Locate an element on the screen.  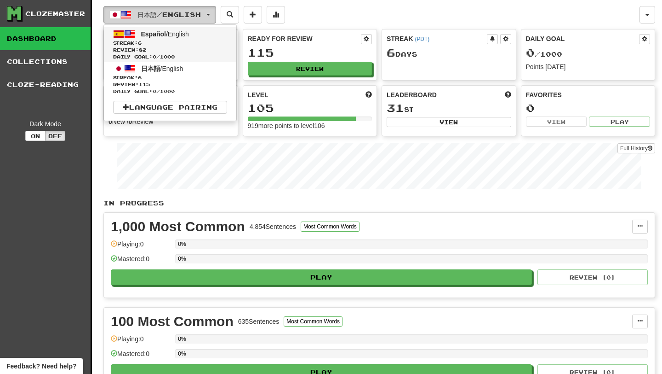
div: 4,854 Sentences is located at coordinates (273, 226).